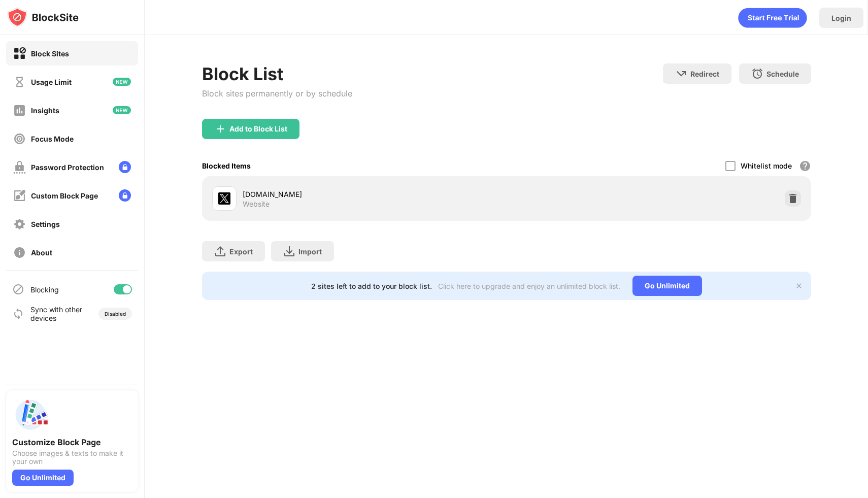  Describe the element at coordinates (371, 286) in the screenshot. I see `div: 2 sites left to add to your block list.` at that location.